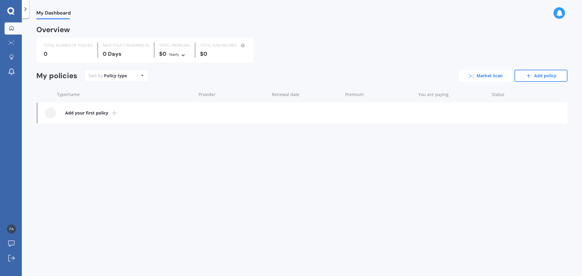 The width and height of the screenshot is (582, 276). Describe the element at coordinates (233, 95) in the screenshot. I see `div: Provider` at that location.